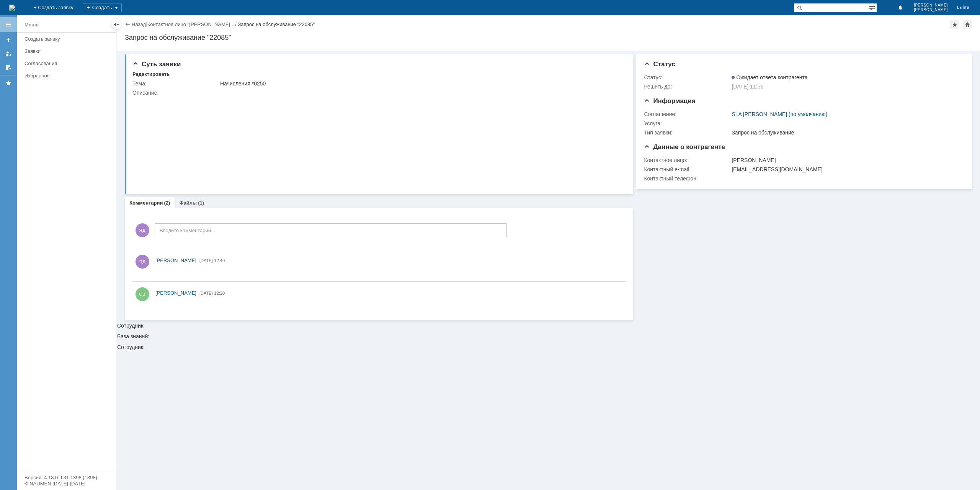  What do you see at coordinates (669, 100) in the screenshot?
I see `span: Информация` at bounding box center [669, 100].